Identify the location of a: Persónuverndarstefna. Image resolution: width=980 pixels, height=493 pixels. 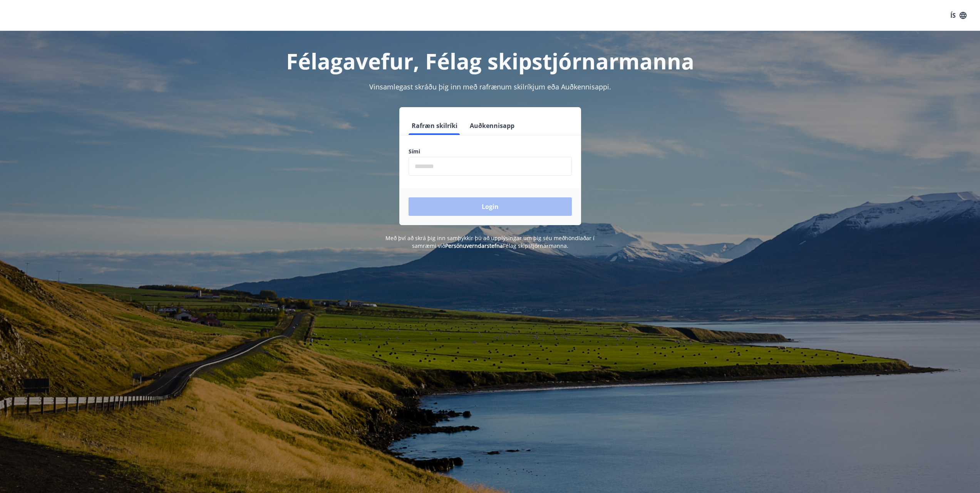
(474, 246).